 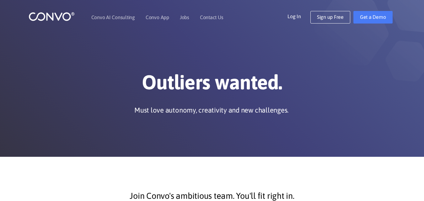 I want to click on a: Log In, so click(x=299, y=16).